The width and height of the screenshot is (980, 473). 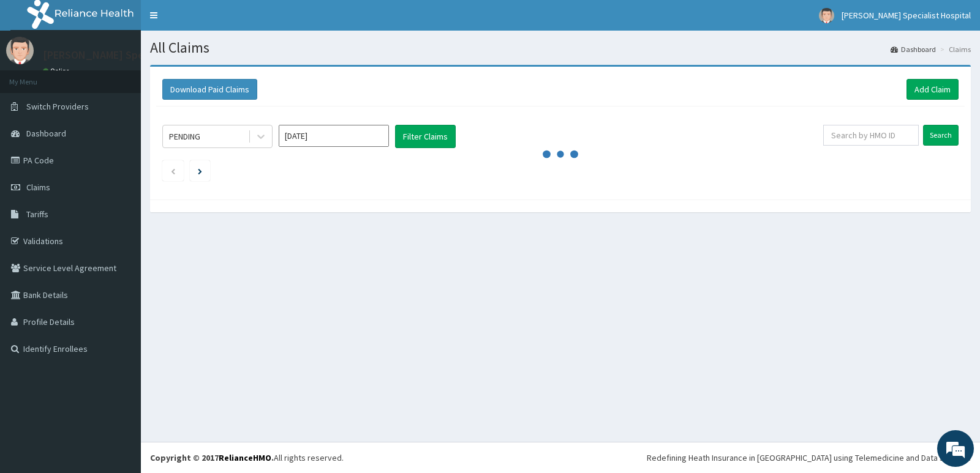 What do you see at coordinates (561, 48) in the screenshot?
I see `h1: All Claims` at bounding box center [561, 48].